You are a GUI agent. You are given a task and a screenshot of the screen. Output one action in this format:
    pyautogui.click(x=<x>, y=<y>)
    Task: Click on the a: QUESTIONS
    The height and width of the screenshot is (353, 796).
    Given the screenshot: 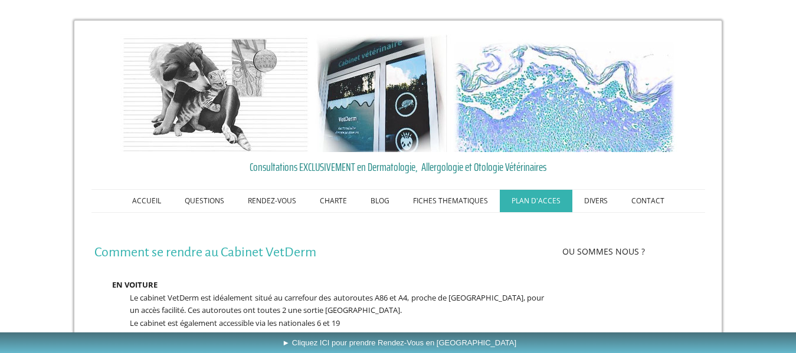 What is the action you would take?
    pyautogui.click(x=204, y=201)
    